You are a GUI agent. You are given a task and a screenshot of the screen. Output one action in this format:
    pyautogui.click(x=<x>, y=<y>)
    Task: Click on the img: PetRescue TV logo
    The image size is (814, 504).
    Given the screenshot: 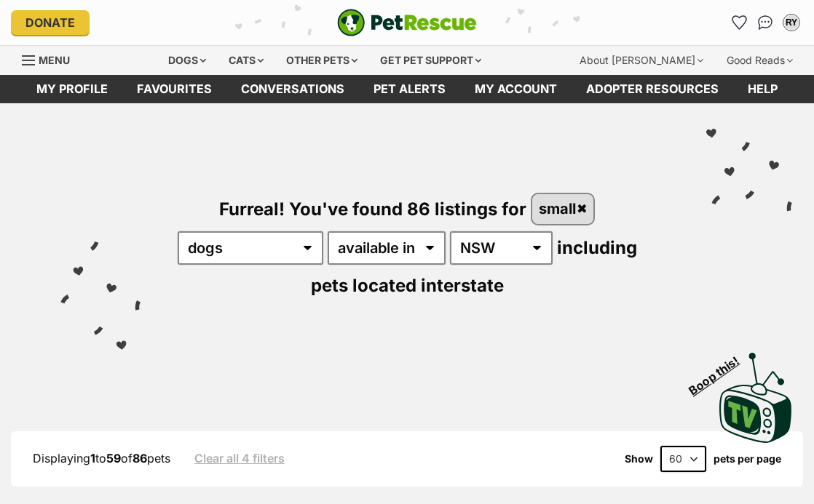 What is the action you would take?
    pyautogui.click(x=755, y=398)
    